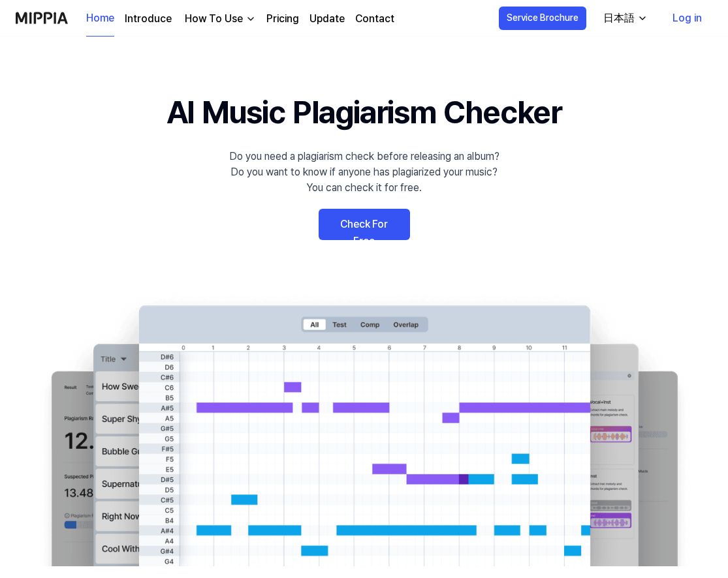 The width and height of the screenshot is (728, 578). Describe the element at coordinates (214, 19) in the screenshot. I see `div: How To Use` at that location.